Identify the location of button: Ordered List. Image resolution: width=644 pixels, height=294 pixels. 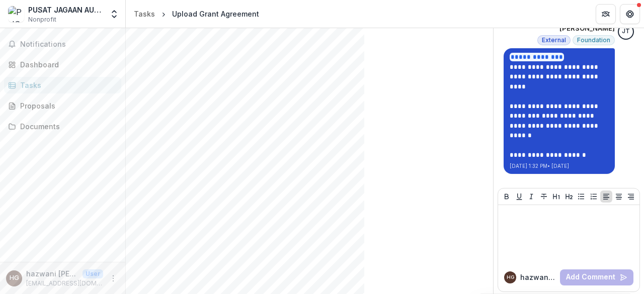
(594, 196).